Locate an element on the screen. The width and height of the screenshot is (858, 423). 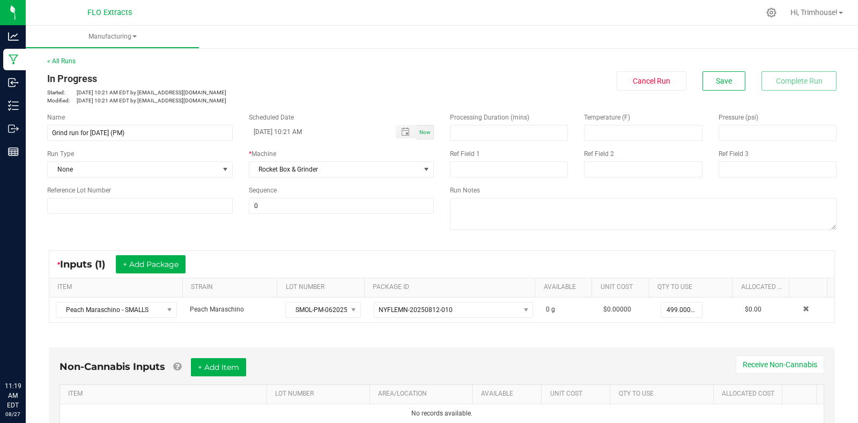
span: Ref Field 3 is located at coordinates (734, 154).